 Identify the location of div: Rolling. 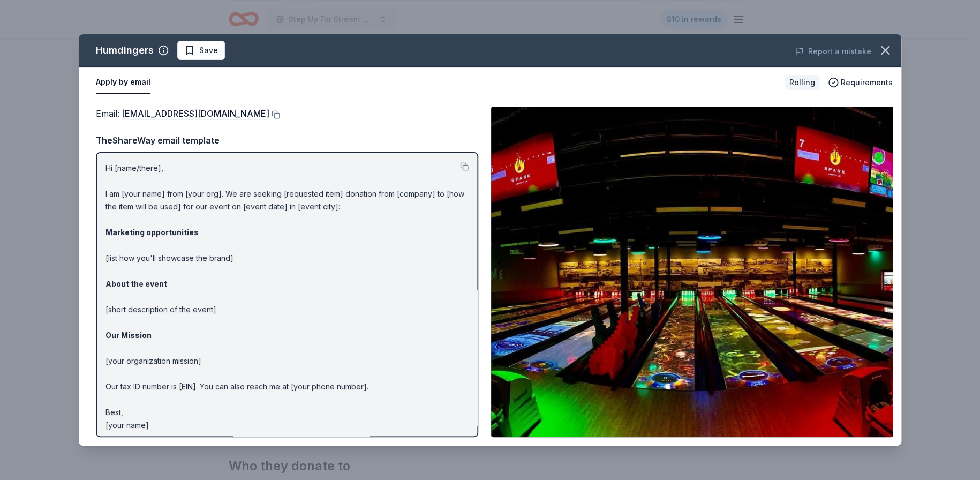
(802, 83).